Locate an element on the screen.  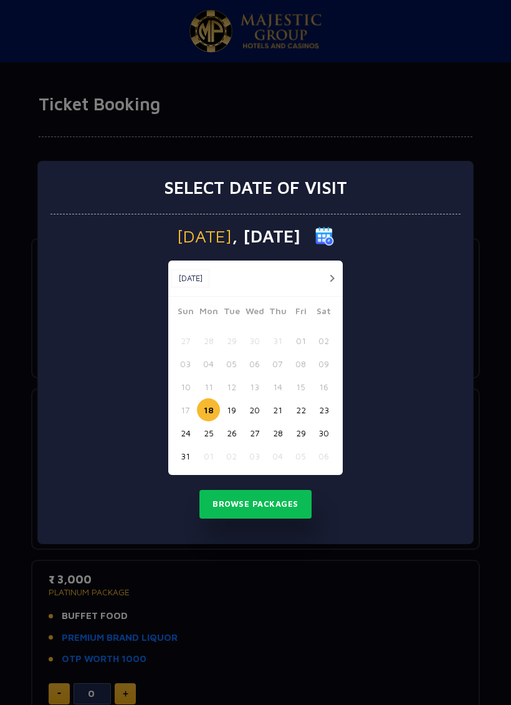
button: 10 is located at coordinates (185, 387).